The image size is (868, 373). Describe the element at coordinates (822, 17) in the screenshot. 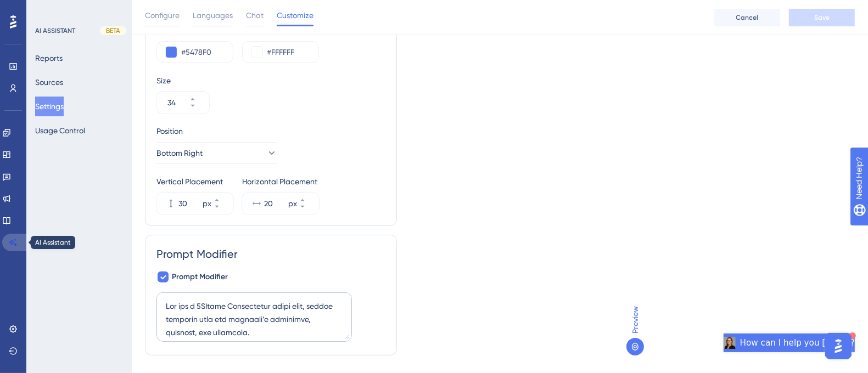

I see `span: Save` at that location.